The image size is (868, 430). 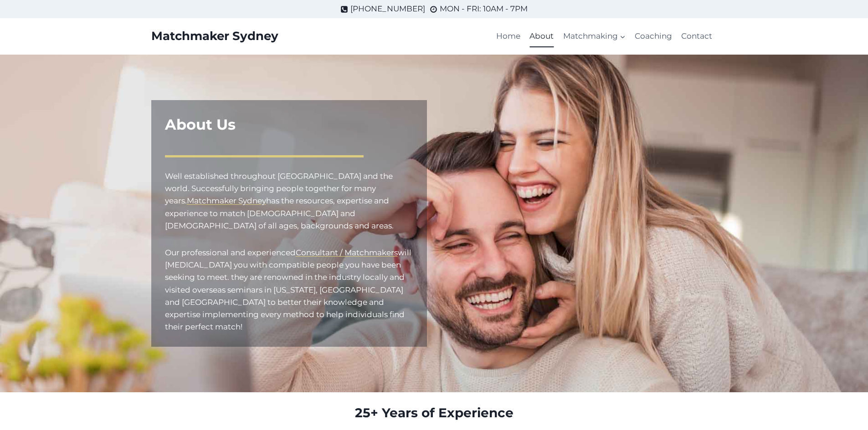 What do you see at coordinates (215, 36) in the screenshot?
I see `p: Matchmaker Sydney` at bounding box center [215, 36].